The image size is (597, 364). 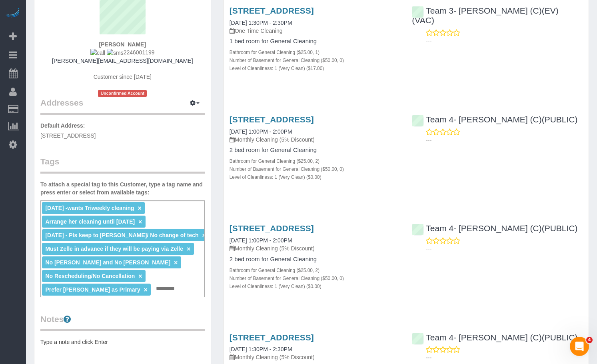 I want to click on p: One Time Cleaning, so click(x=315, y=31).